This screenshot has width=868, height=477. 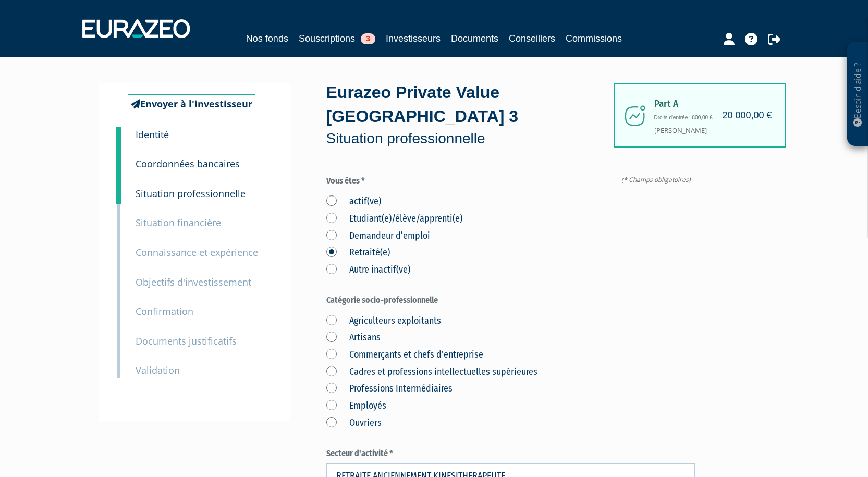 What do you see at coordinates (186, 341) in the screenshot?
I see `small: Documents justificatifs` at bounding box center [186, 341].